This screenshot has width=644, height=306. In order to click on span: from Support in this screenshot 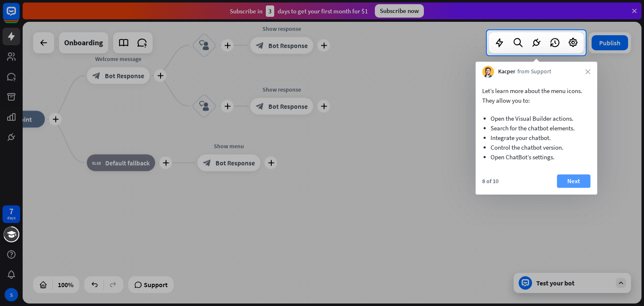, I will do `click(534, 71)`.